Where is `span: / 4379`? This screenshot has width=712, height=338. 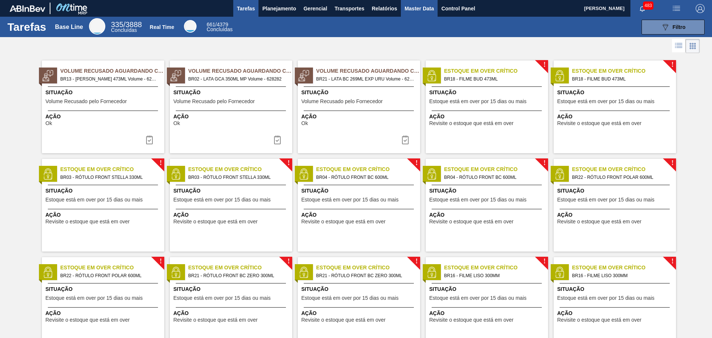
span: / 4379 is located at coordinates (217, 24).